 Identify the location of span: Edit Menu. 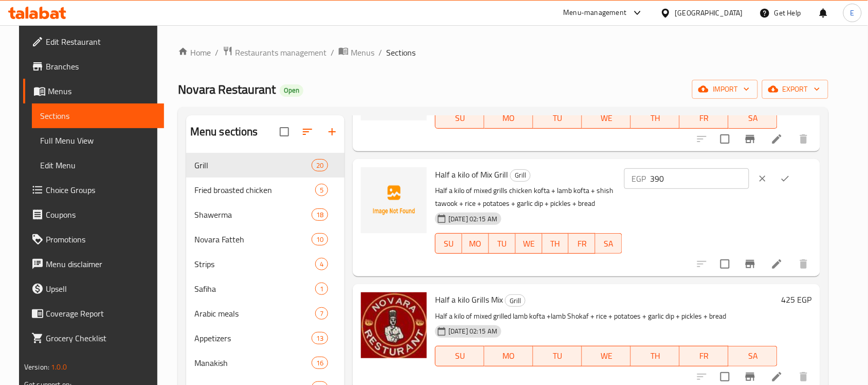
(98, 165).